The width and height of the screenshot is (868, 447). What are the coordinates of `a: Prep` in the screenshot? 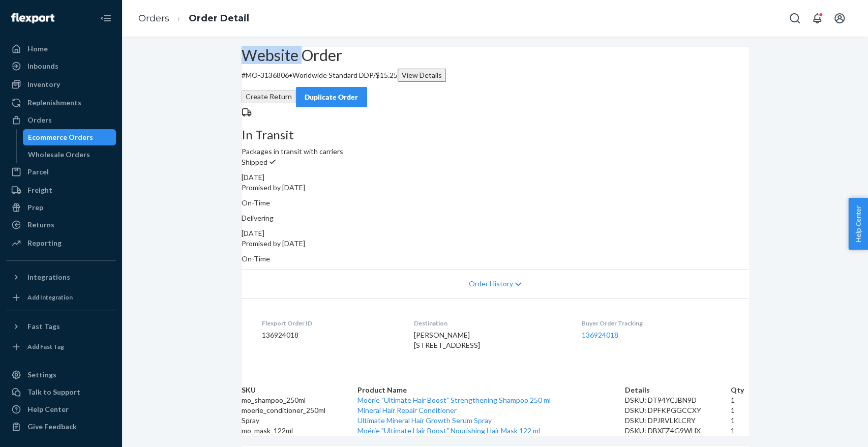 It's located at (61, 207).